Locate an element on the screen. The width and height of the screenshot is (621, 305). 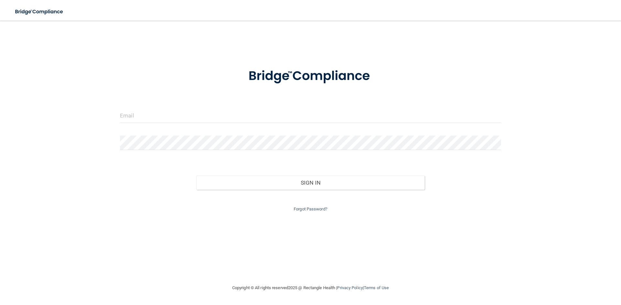
a: Privacy Policy is located at coordinates (349, 288).